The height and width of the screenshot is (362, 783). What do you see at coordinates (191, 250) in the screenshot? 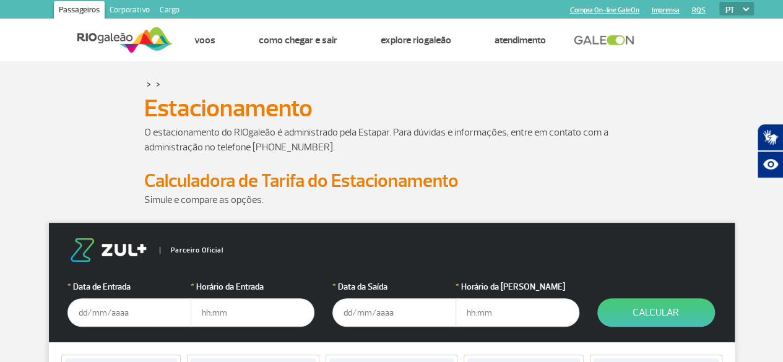
I see `span: Parceiro Oficial` at bounding box center [191, 250].